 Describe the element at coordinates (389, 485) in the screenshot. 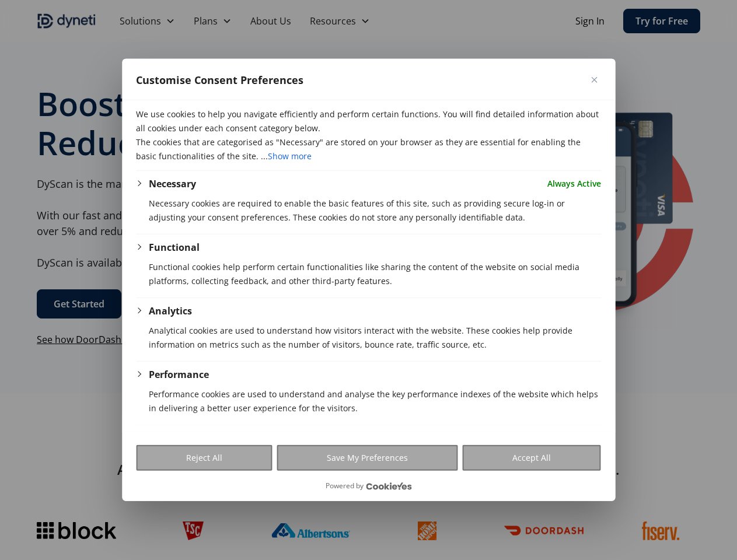

I see `a: Visit CookieYes website` at that location.